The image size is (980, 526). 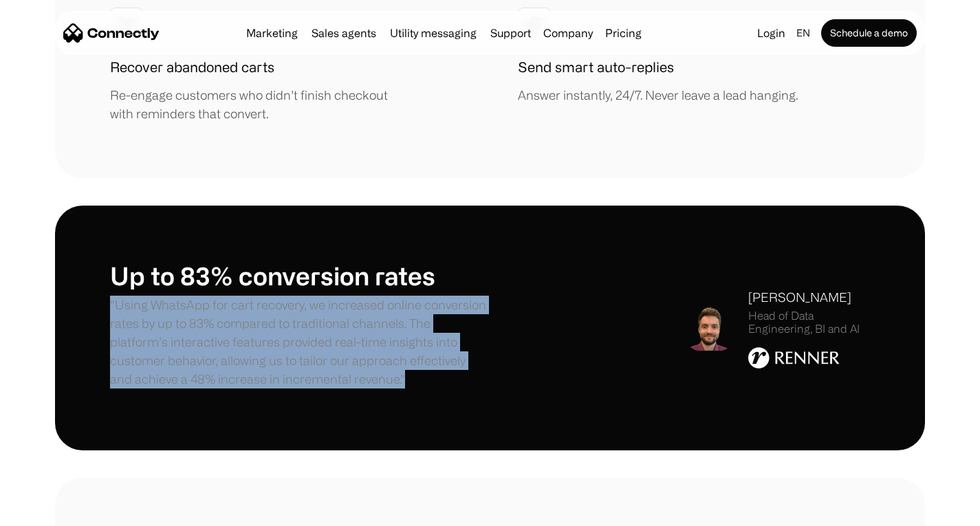 I want to click on div: Answer instantly, 24/7. Never leave a lead hanging., so click(x=657, y=95).